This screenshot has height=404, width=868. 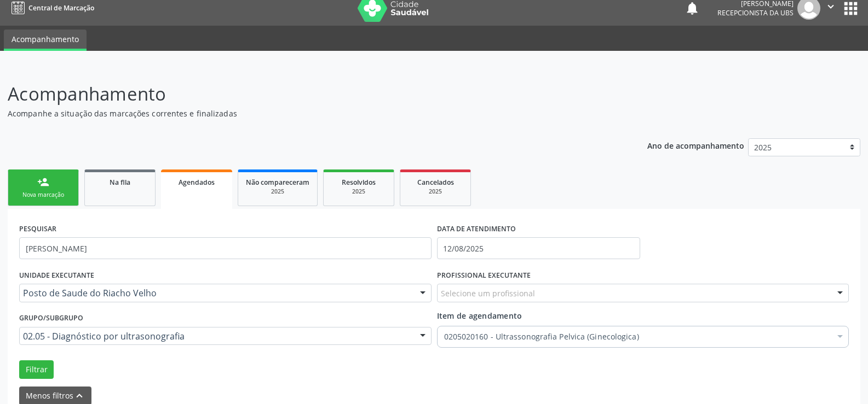 I want to click on span: Recepcionista da UBS, so click(x=755, y=13).